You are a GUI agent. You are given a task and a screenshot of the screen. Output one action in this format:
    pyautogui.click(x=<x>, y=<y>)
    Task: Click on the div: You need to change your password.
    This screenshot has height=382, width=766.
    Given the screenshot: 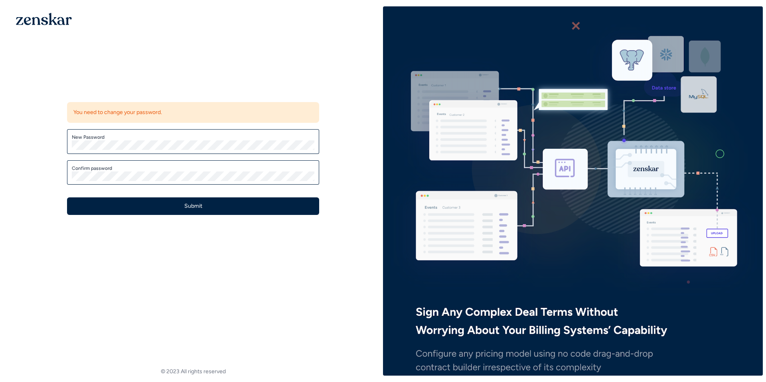 What is the action you would take?
    pyautogui.click(x=193, y=113)
    